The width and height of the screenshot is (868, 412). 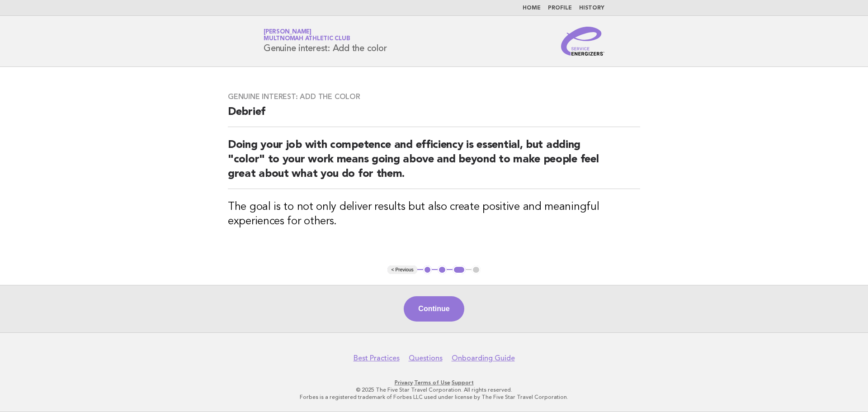 I want to click on a: Onboarding Guide, so click(x=483, y=358).